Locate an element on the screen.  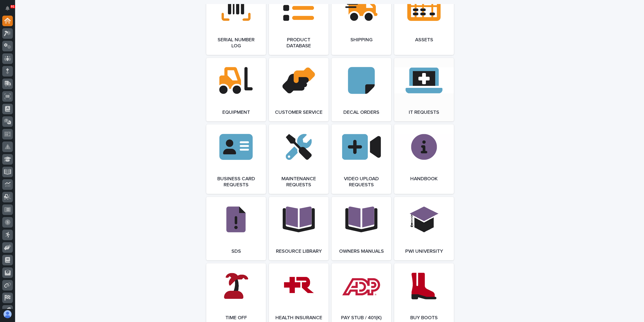
a: Business Card Requests is located at coordinates (236, 159).